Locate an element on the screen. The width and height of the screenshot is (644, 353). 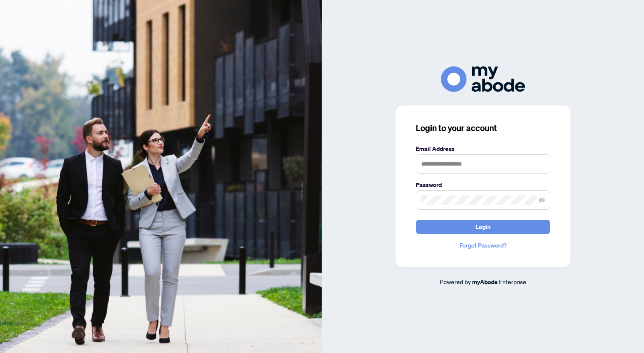
span: eye-invisible is located at coordinates (542, 200).